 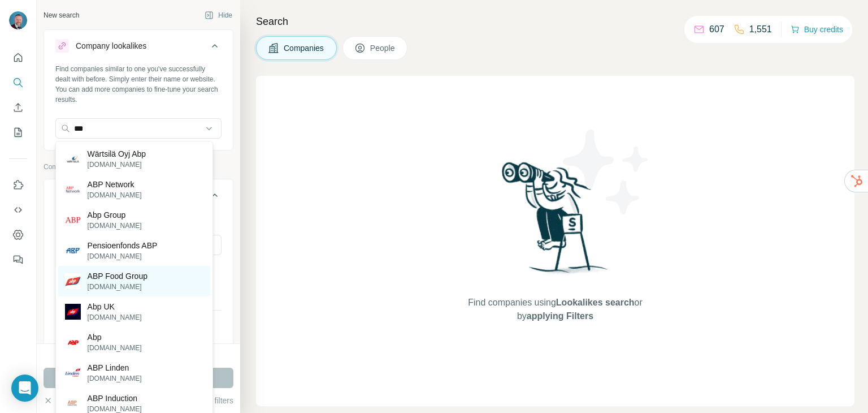 I want to click on img: Surfe Illustration - Stars, so click(x=606, y=172).